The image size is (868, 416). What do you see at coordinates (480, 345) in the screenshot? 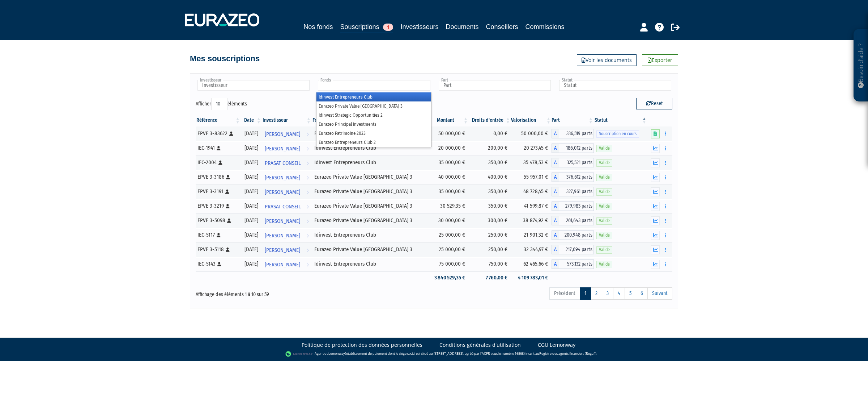
I see `a: Conditions générales d'utilisation` at bounding box center [480, 345].